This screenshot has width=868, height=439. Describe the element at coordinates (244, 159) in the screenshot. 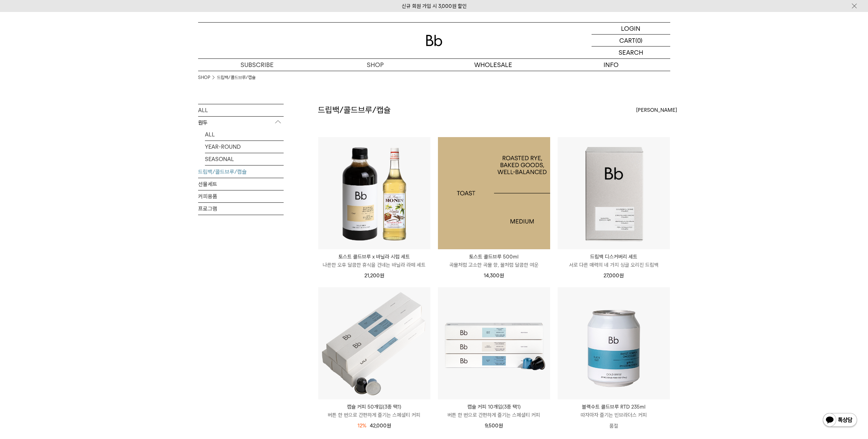

I see `a: SEASONAL` at that location.